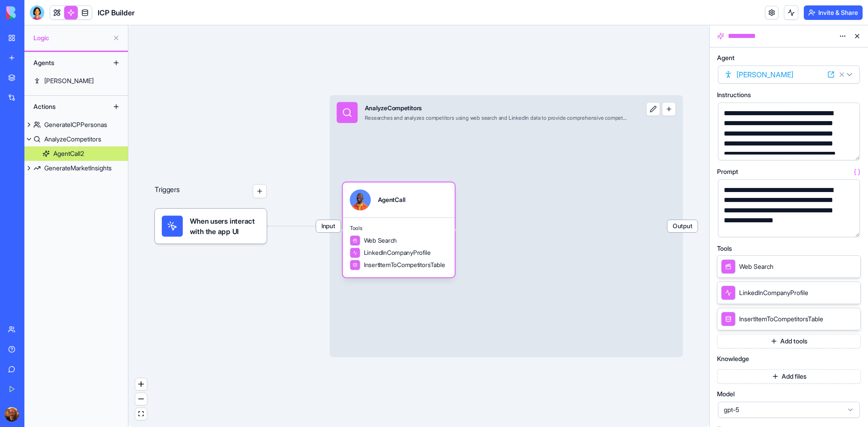 The width and height of the screenshot is (868, 427). I want to click on a: GenerateMarketInsights, so click(76, 168).